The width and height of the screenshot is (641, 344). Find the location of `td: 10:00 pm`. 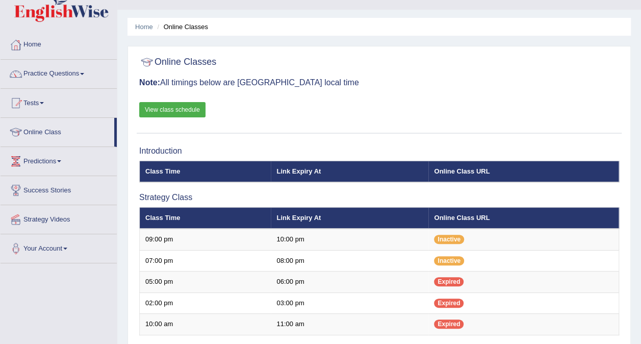

td: 10:00 pm is located at coordinates (349, 239).